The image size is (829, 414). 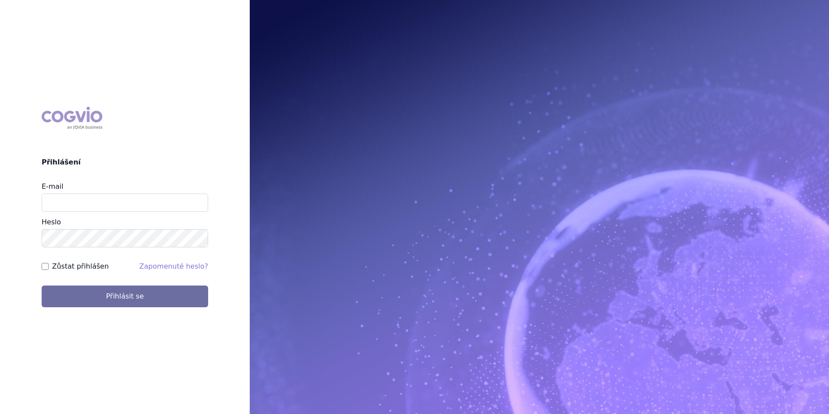 I want to click on label: E-mail, so click(x=52, y=186).